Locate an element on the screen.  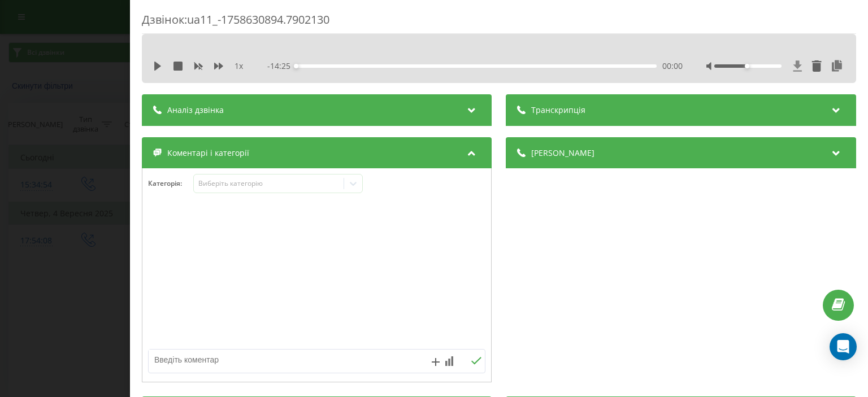
span: Коментарі і категорії is located at coordinates (208, 153).